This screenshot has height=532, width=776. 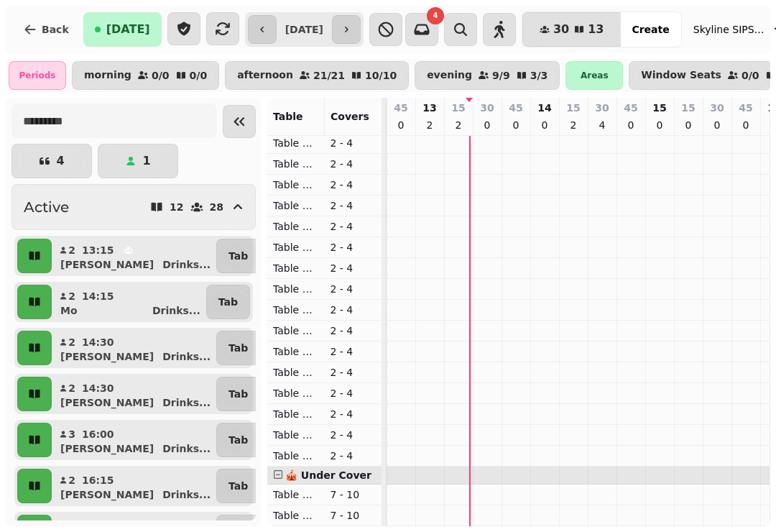 What do you see at coordinates (296, 268) in the screenshot?
I see `p: Table 107` at bounding box center [296, 268].